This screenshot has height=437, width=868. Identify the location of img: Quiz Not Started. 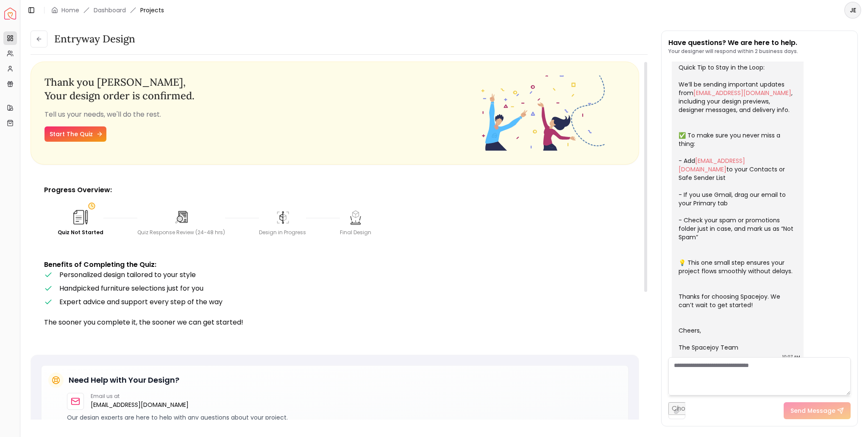
(81, 217).